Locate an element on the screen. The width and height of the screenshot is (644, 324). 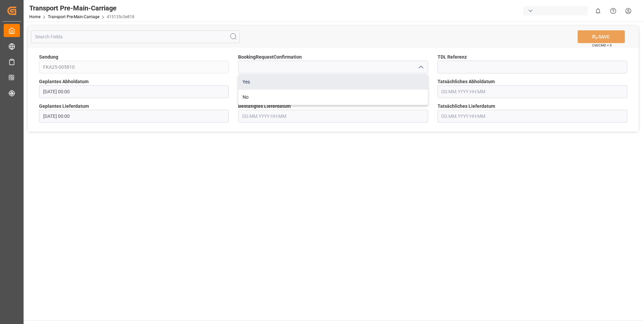
div: Transport Pre-Main-Carriage is located at coordinates (82, 8).